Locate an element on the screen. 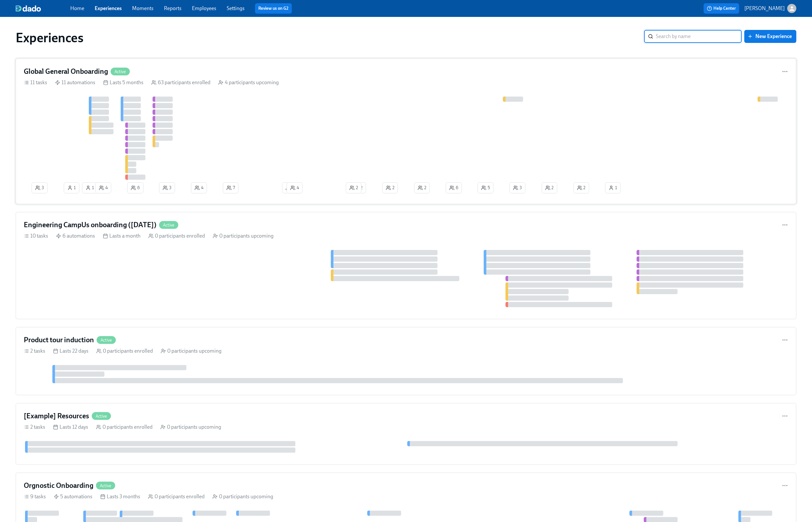 This screenshot has height=522, width=812. button: 7 is located at coordinates (231, 188).